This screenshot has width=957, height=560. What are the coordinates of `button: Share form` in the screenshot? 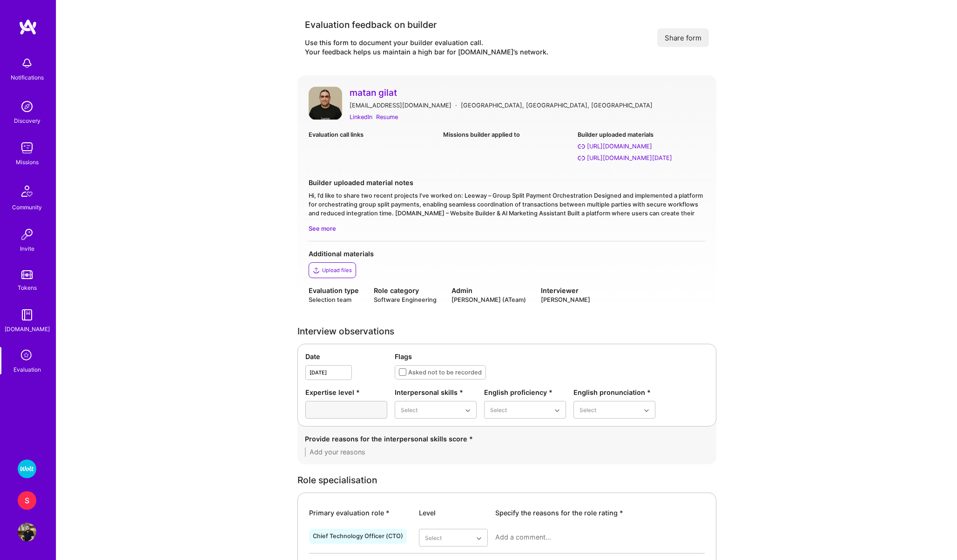 It's located at (683, 38).